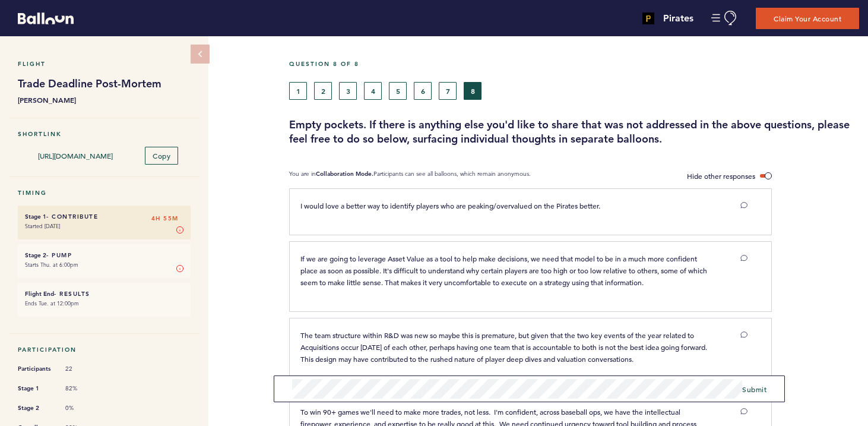 This screenshot has width=868, height=426. What do you see at coordinates (574, 64) in the screenshot?
I see `h5: Question 8 of 8` at bounding box center [574, 64].